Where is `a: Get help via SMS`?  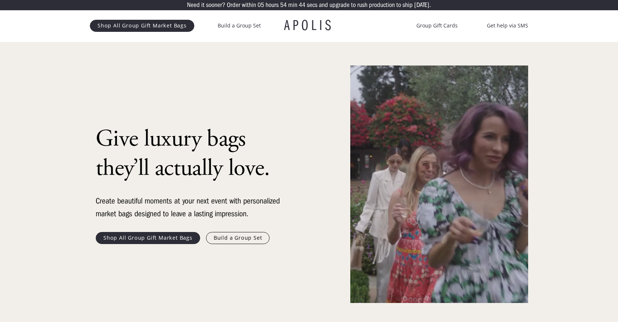 a: Get help via SMS is located at coordinates (508, 26).